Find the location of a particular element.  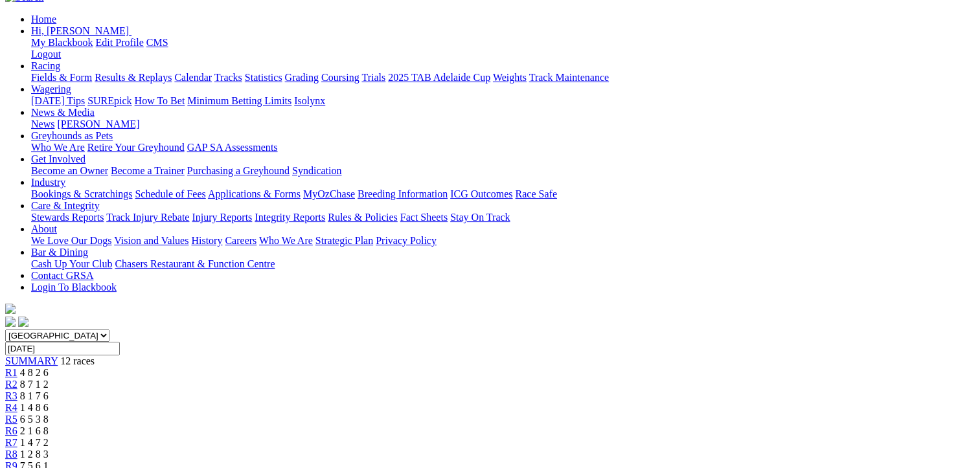

a: History is located at coordinates (207, 240).